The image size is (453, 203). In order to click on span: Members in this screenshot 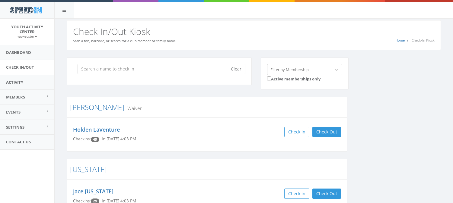, I will do `click(15, 97)`.